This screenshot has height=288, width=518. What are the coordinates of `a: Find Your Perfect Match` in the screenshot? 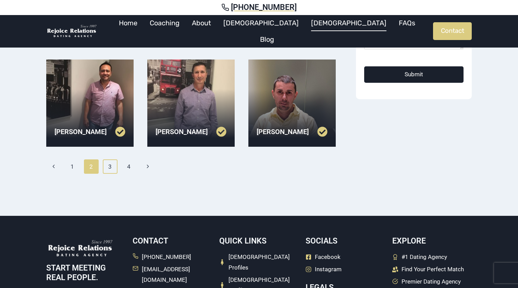 It's located at (428, 270).